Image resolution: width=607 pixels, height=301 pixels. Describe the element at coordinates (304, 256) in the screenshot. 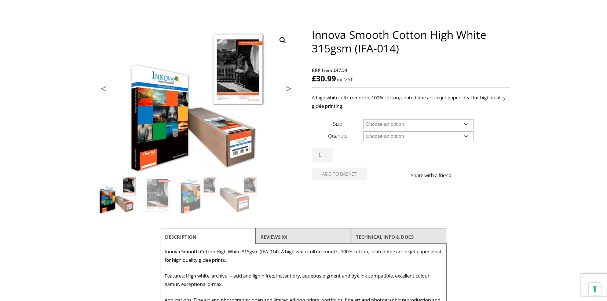

I see `p: Innova Smooth Cotton High White 315gsm (IFA-014). A high white, ultra smooth, 100% cotton, coated...` at that location.